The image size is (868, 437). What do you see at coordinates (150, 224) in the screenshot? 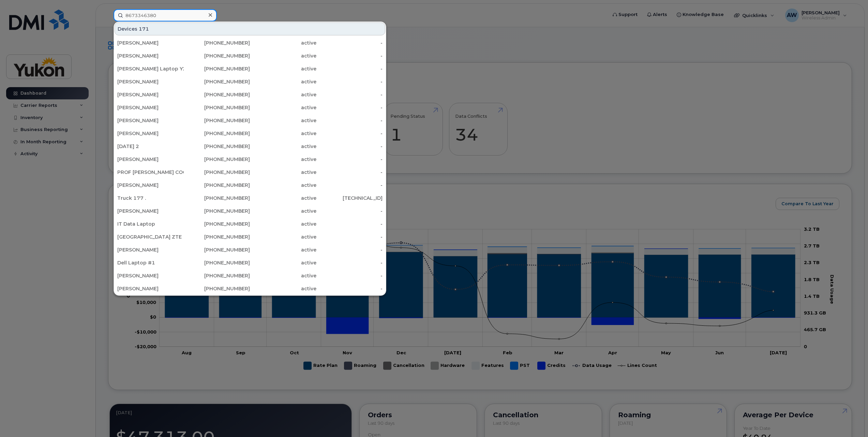
I see `div: IT Data Laptop` at bounding box center [150, 224].